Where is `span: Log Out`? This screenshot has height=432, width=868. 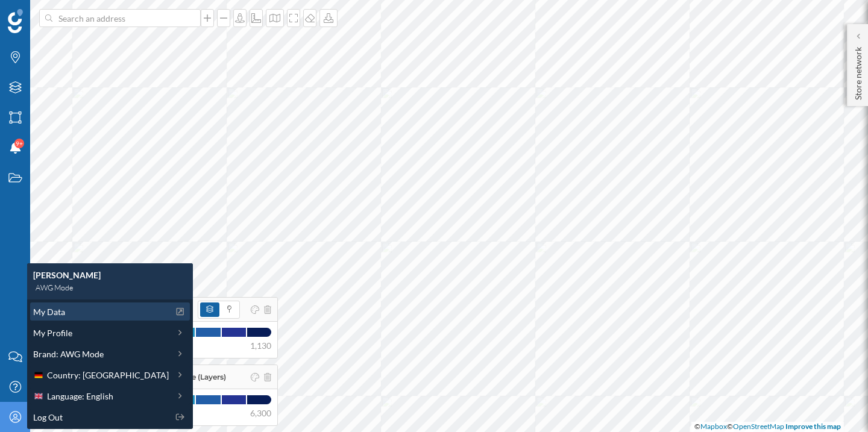
span: Log Out is located at coordinates (47, 417).